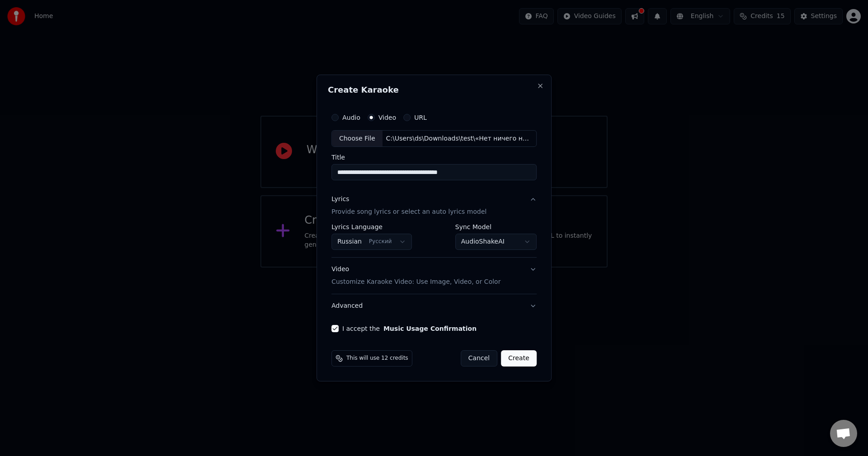  I want to click on p: Customize Karaoke Video: Use Image, Video, or Color, so click(416, 282).